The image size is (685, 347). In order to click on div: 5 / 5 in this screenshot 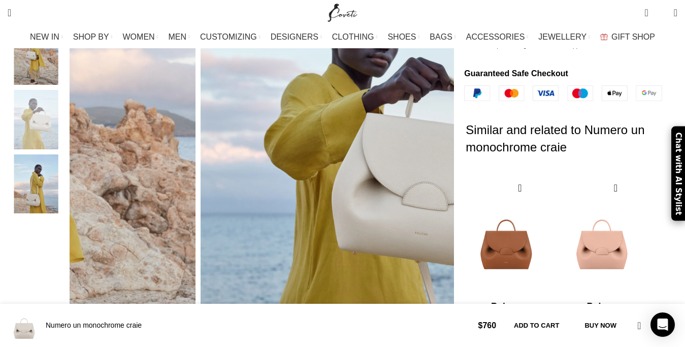, I will do `click(36, 186)`.